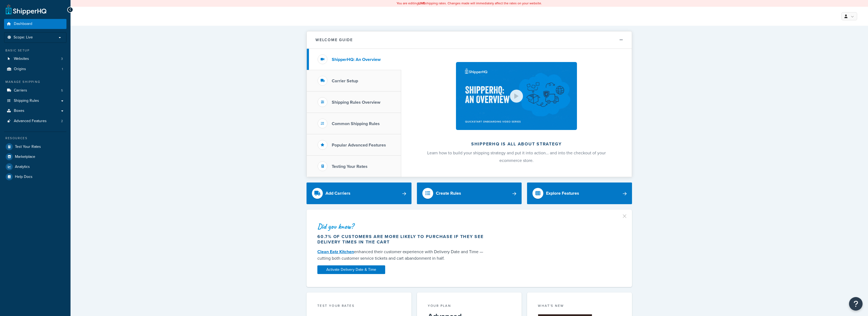 This screenshot has height=316, width=868. Describe the element at coordinates (35, 177) in the screenshot. I see `li: Help Docs` at that location.